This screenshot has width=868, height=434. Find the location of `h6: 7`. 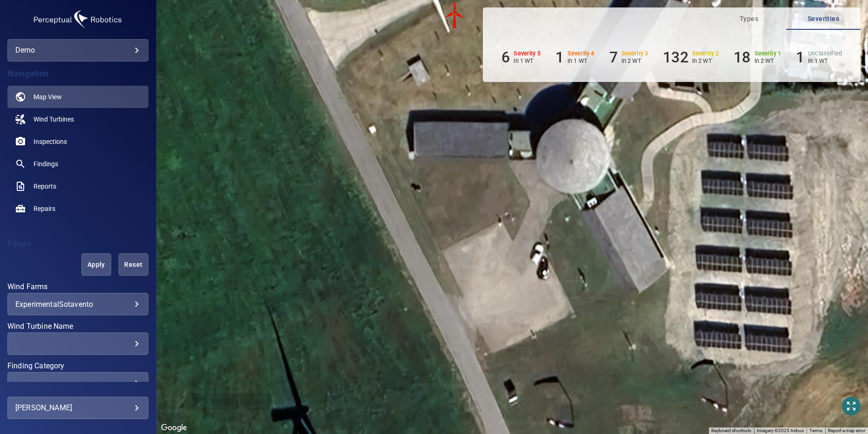

h6: 7 is located at coordinates (614, 57).